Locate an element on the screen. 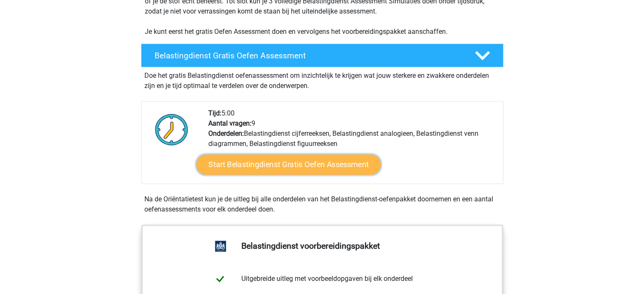 The width and height of the screenshot is (644, 294). div: 5:00 9 Belastingdienst cijferreeksen, Belastingdienst analogieen, Belastingdienst venn diagrammen... is located at coordinates (352, 146).